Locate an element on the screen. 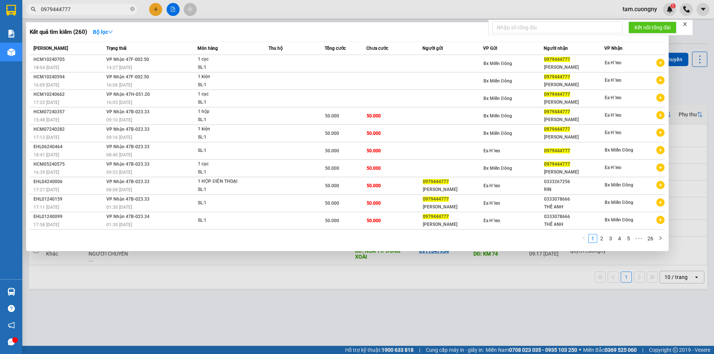 This screenshot has height=354, width=714. span: notification is located at coordinates (11, 325).